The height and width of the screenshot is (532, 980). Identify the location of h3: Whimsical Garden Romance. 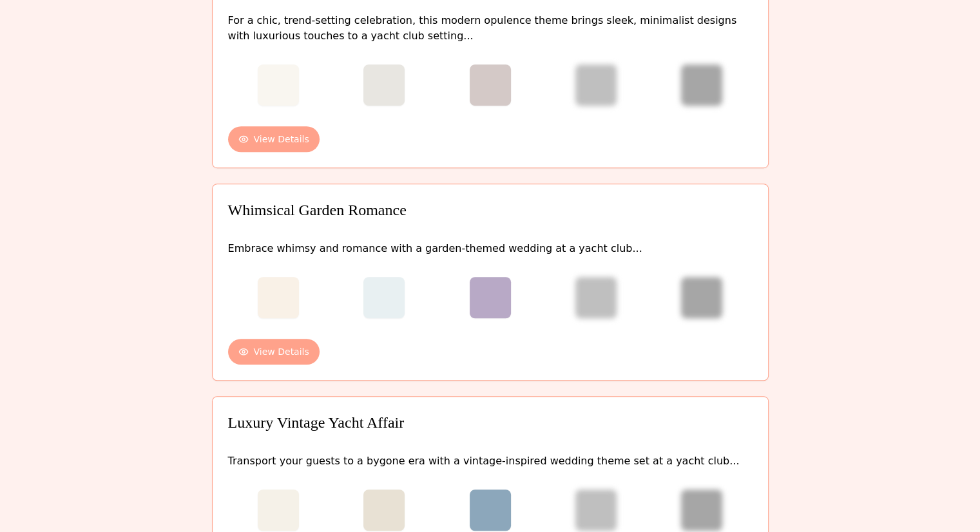
(490, 210).